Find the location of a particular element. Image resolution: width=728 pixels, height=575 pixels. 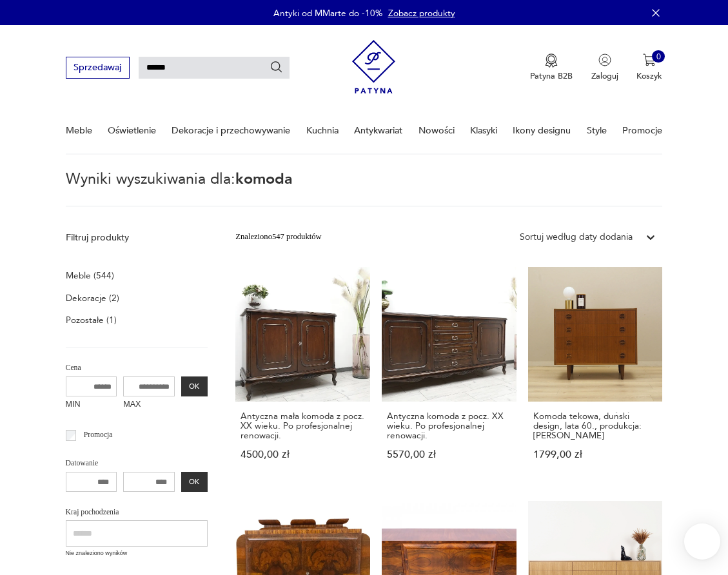

p: Kraj pochodzenia is located at coordinates (137, 512).